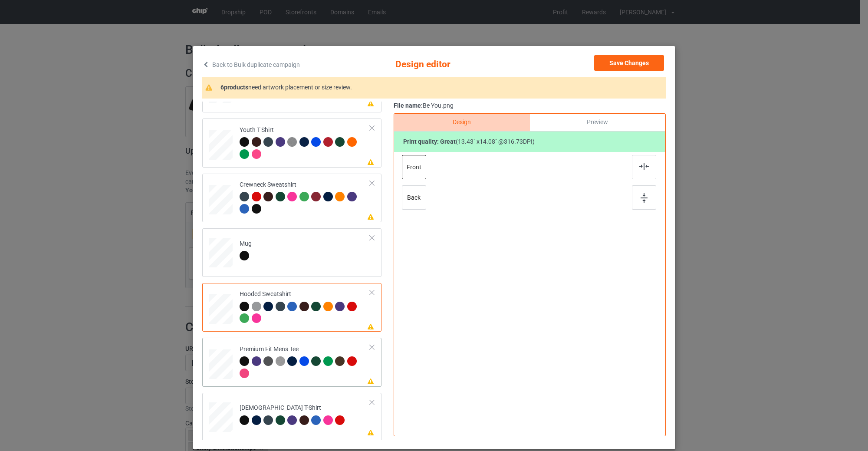 This screenshot has width=868, height=451. What do you see at coordinates (448, 141) in the screenshot?
I see `span: great` at bounding box center [448, 141].